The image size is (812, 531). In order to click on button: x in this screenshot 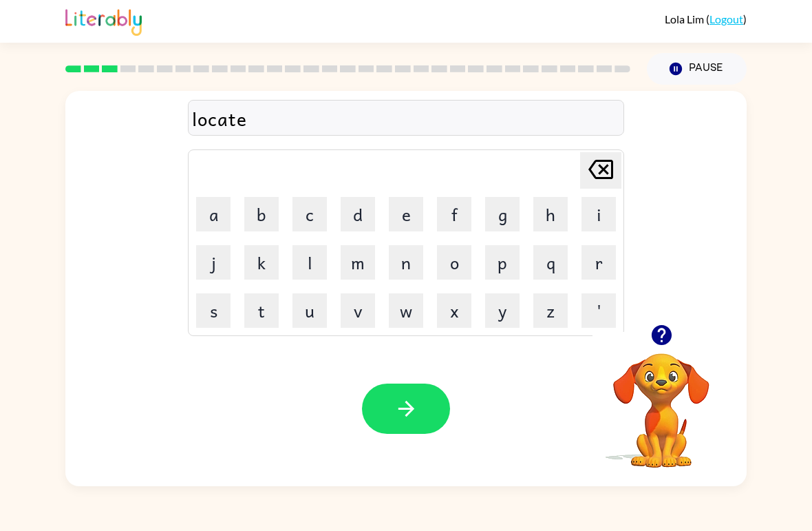, I will do `click(454, 311)`.